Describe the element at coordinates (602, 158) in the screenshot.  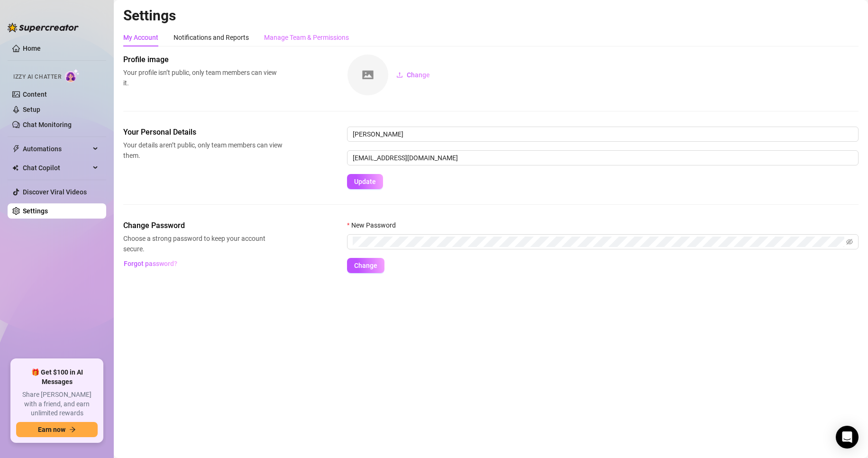
I see `input: Enter new email` at that location.